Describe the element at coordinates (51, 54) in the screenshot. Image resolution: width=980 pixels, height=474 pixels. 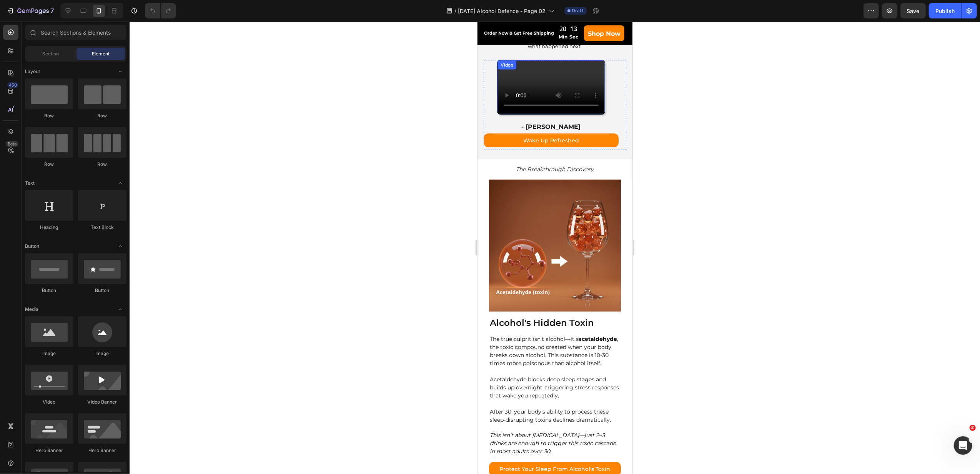
I see `span: Section` at that location.